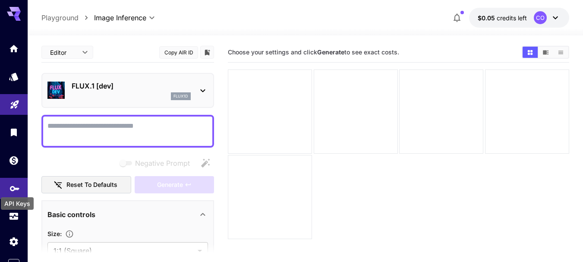 The height and width of the screenshot is (262, 583). I want to click on div: Usage, so click(14, 216).